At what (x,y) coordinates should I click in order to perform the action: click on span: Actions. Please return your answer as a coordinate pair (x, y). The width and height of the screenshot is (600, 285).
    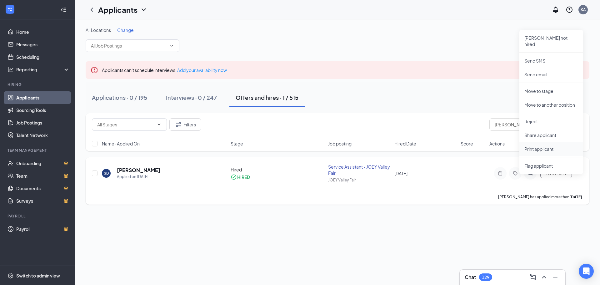
    Looking at the image, I should click on (497, 143).